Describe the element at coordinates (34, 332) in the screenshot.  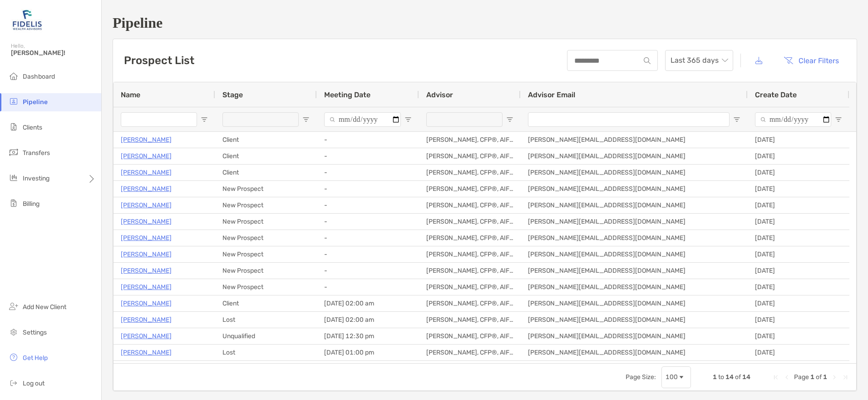
I see `span: Settings` at that location.